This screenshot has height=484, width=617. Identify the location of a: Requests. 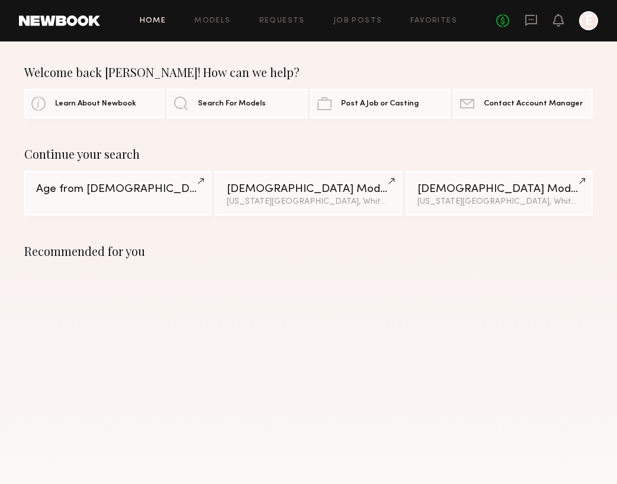
(282, 21).